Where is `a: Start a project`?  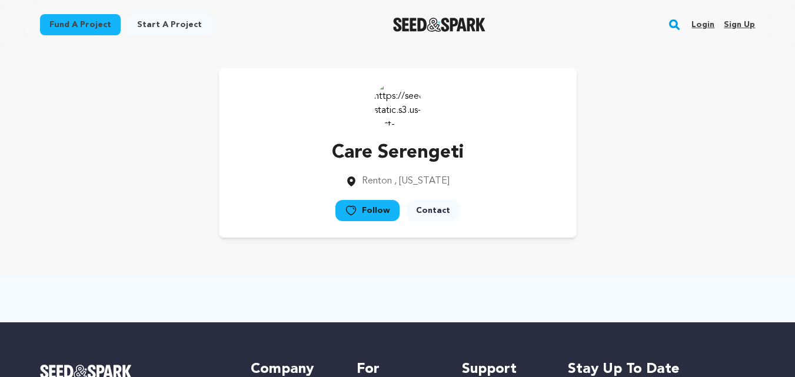
a: Start a project is located at coordinates (170, 25).